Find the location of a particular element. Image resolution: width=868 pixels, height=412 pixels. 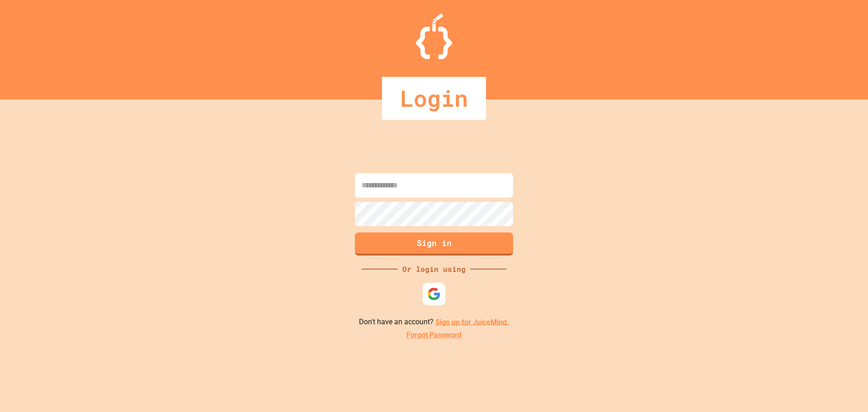

div: Or login using is located at coordinates (434, 269).